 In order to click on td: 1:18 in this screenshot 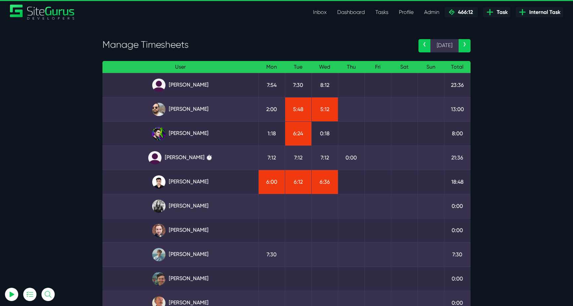, I will do `click(272, 133)`.